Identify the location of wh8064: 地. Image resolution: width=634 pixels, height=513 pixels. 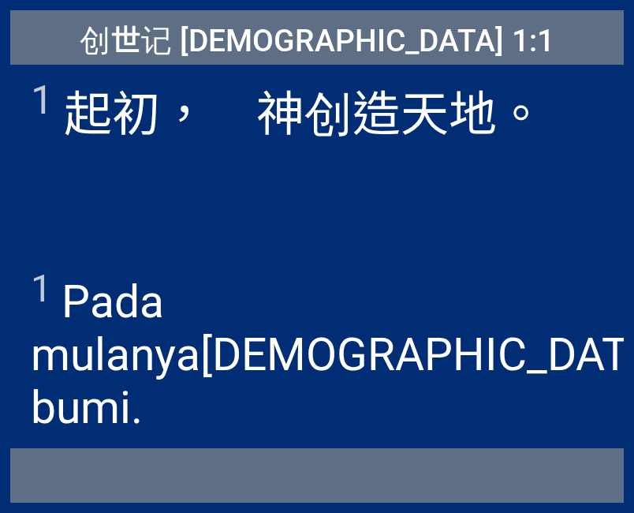
(497, 114).